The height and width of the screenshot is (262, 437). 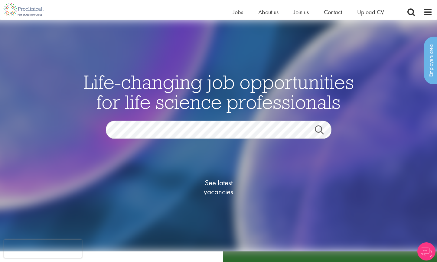 What do you see at coordinates (219, 187) in the screenshot?
I see `span: See latest vacancies` at bounding box center [219, 187].